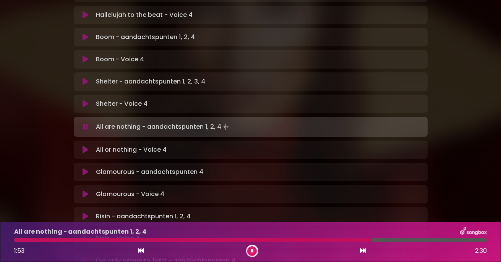 Image resolution: width=501 pixels, height=262 pixels. I want to click on img: waveform4.gif, so click(227, 127).